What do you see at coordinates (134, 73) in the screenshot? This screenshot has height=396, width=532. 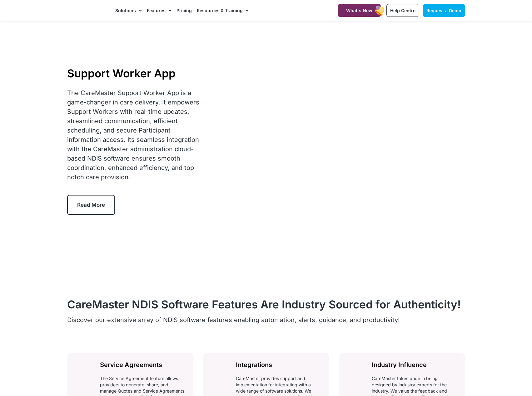 I see `h1: Support Worker App` at bounding box center [134, 73].